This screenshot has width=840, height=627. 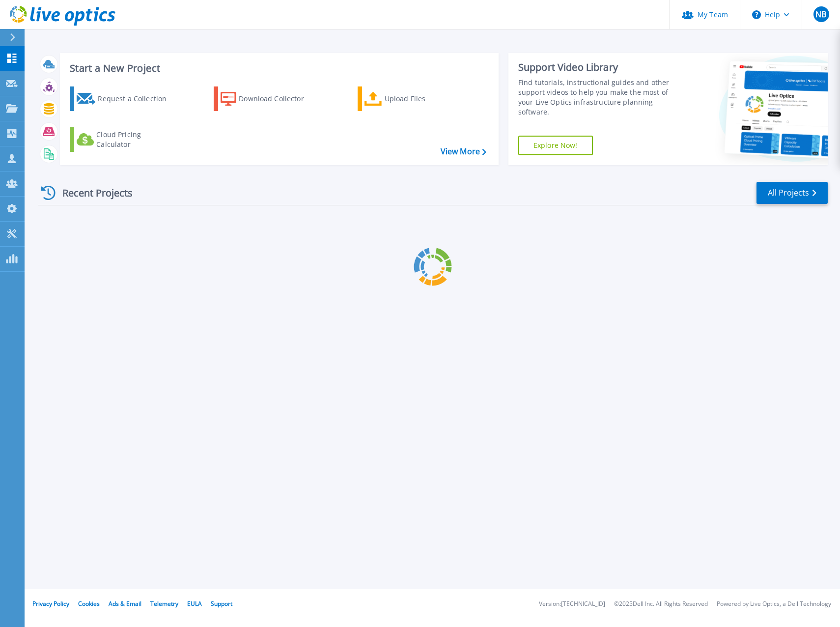 I want to click on a: Support, so click(x=221, y=603).